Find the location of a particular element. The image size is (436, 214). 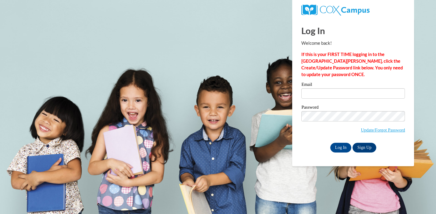

a: Sign Up is located at coordinates (364, 148).